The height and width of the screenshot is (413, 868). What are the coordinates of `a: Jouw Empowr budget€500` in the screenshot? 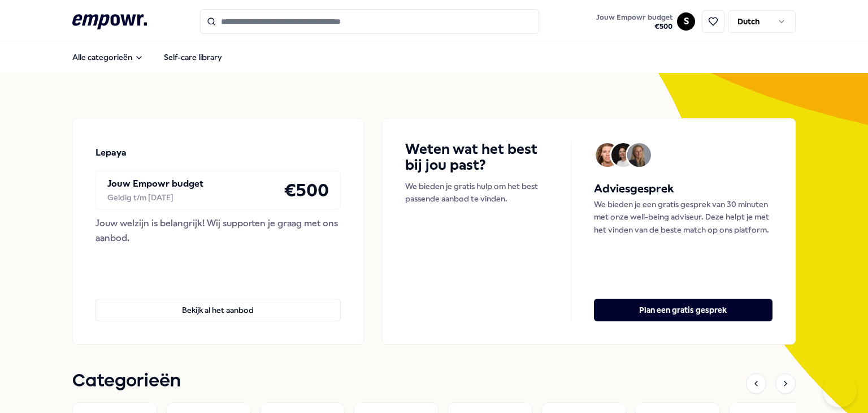 It's located at (634, 21).